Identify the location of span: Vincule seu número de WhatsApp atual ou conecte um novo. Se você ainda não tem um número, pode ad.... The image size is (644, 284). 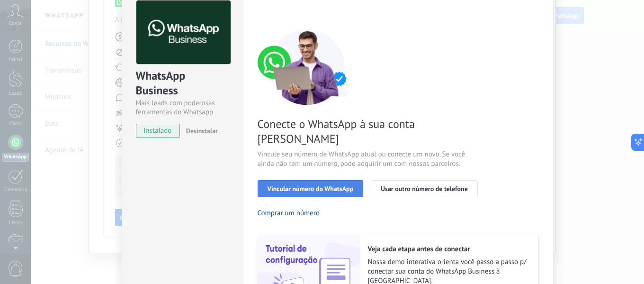
(370, 159).